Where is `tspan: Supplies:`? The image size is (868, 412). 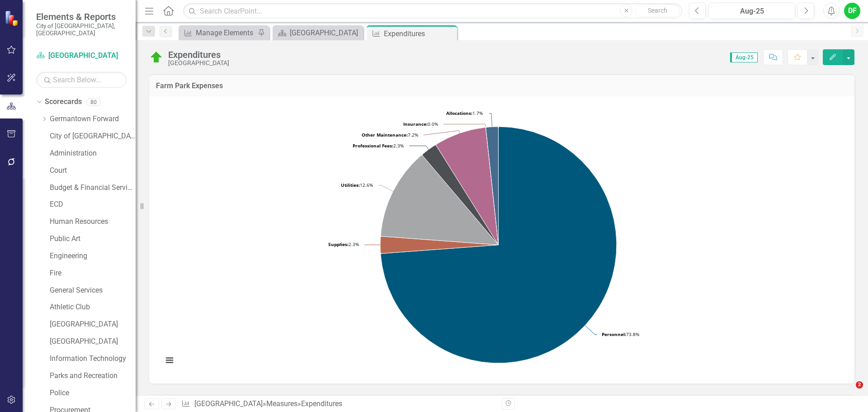 tspan: Supplies: is located at coordinates (338, 244).